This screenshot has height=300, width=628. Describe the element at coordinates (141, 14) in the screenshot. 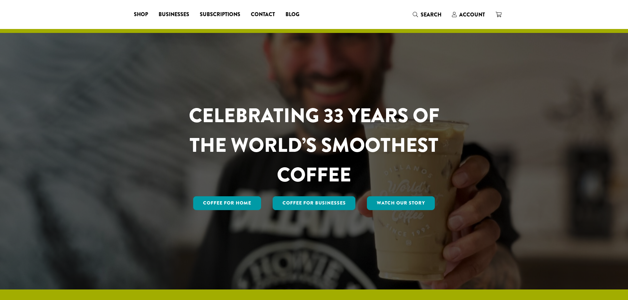

I see `a: Shop` at that location.